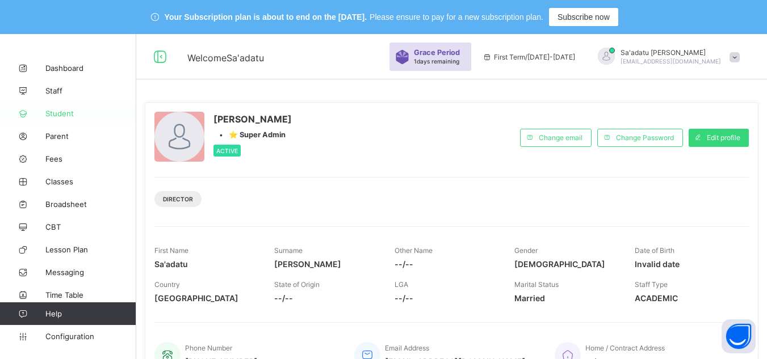 This screenshot has height=359, width=767. I want to click on span: Gender, so click(525, 250).